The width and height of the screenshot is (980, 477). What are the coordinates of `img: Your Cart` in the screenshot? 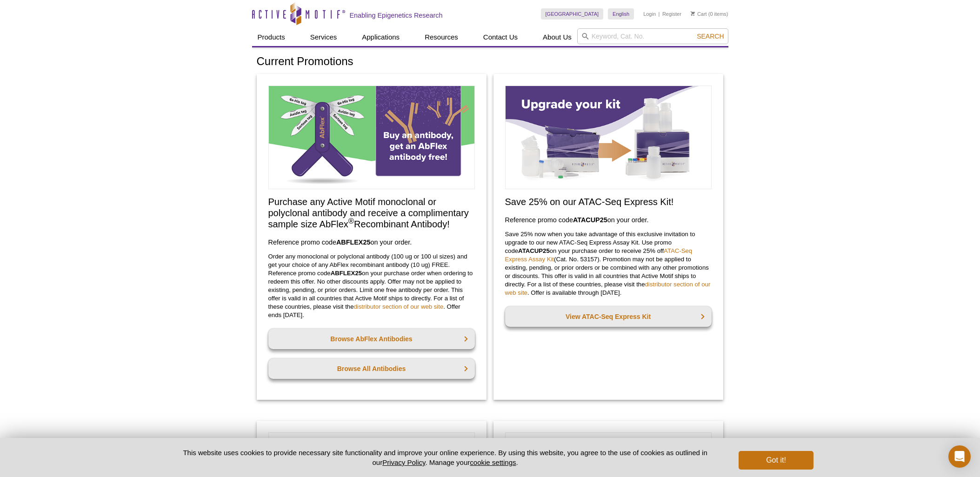 It's located at (693, 14).